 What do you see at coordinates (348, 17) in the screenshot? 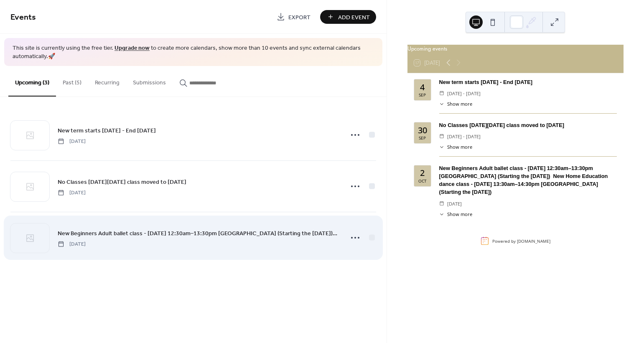
I see `a: Add Event` at bounding box center [348, 17].